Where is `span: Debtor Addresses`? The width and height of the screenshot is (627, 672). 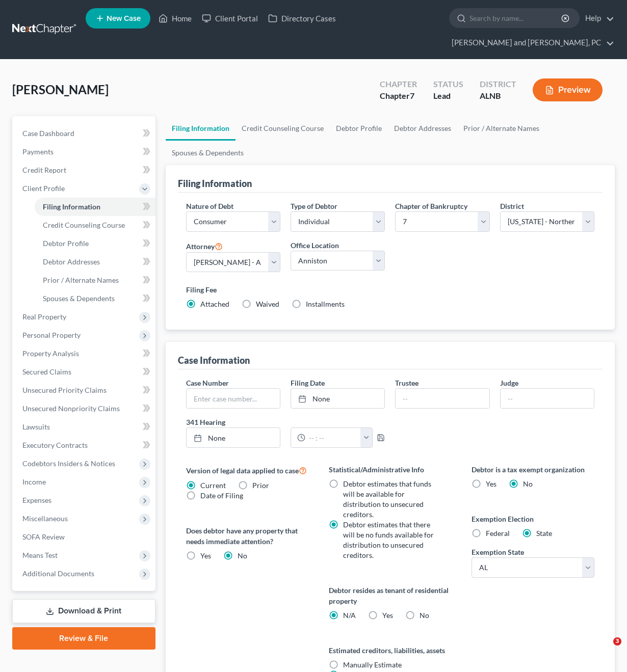 span: Debtor Addresses is located at coordinates (72, 261).